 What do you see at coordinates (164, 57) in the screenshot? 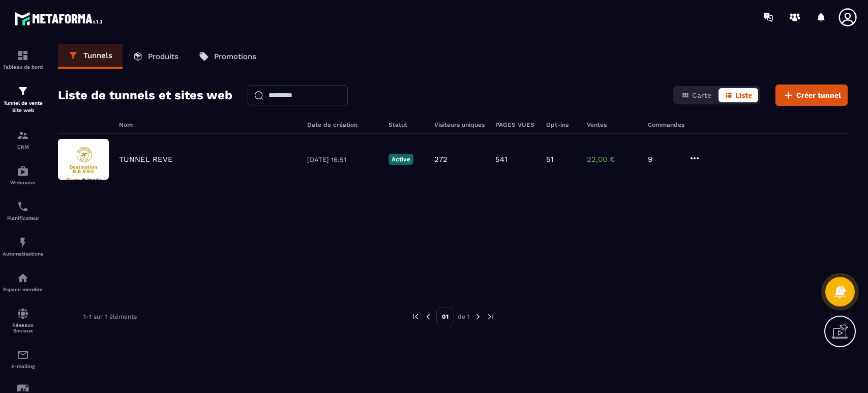
I see `p: Produits` at bounding box center [164, 57].